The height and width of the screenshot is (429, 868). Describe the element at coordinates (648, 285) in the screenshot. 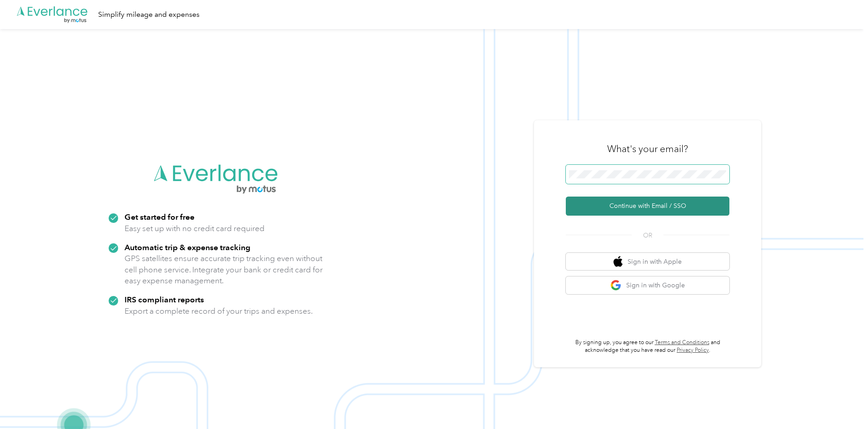

I see `button: google logoSign in with Google` at that location.